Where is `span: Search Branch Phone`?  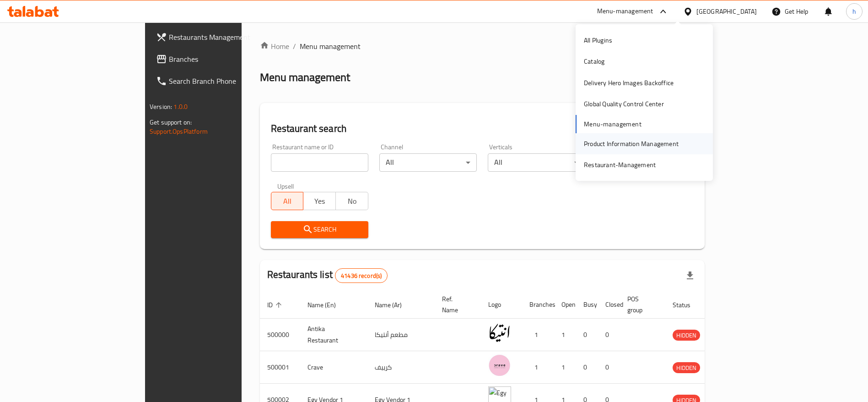 span: Search Branch Phone is located at coordinates (226, 81).